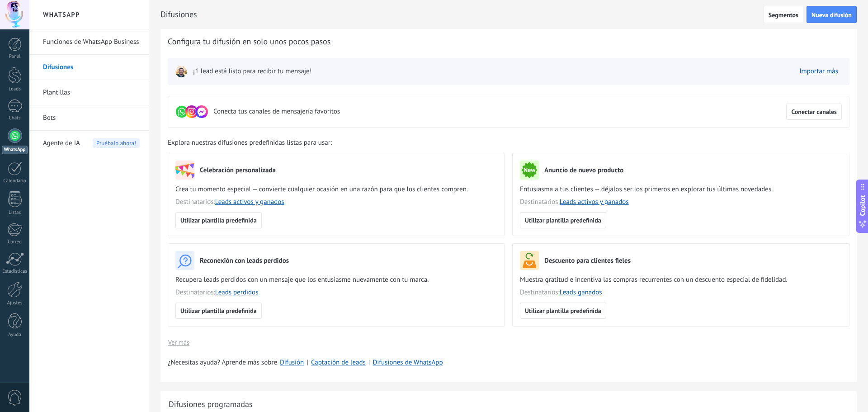  I want to click on h3: Celebración personalizada, so click(238, 170).